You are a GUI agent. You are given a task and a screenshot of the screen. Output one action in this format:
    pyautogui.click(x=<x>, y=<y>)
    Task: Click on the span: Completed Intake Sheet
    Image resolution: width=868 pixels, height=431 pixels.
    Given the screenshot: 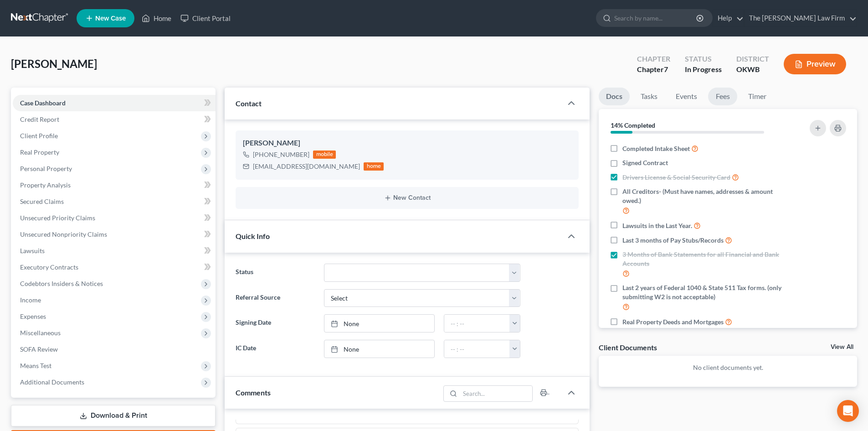 What is the action you would take?
    pyautogui.click(x=656, y=149)
    